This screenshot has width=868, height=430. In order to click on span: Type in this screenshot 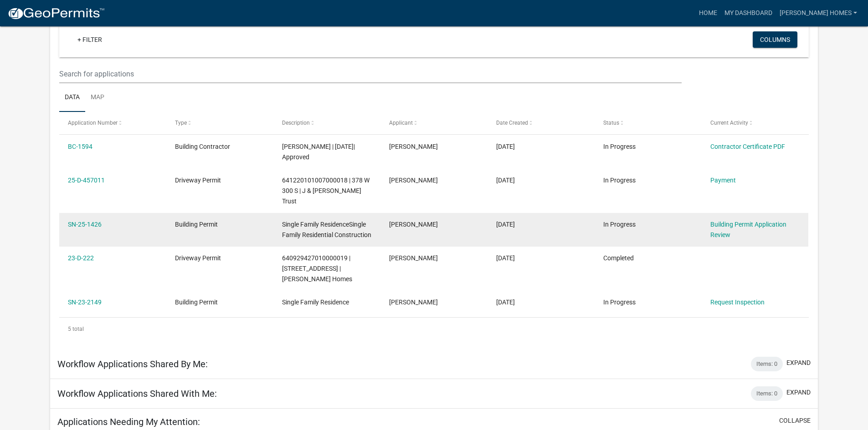, I will do `click(181, 123)`.